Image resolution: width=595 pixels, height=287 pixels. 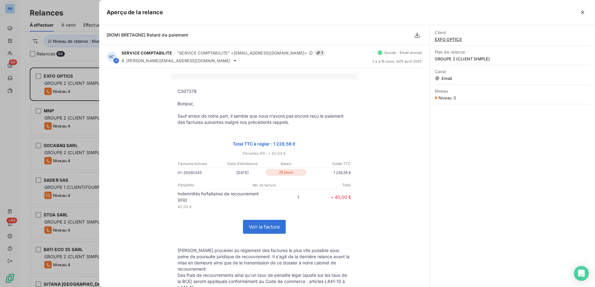 What do you see at coordinates (447, 98) in the screenshot?
I see `span: Niveau 3` at bounding box center [447, 98].